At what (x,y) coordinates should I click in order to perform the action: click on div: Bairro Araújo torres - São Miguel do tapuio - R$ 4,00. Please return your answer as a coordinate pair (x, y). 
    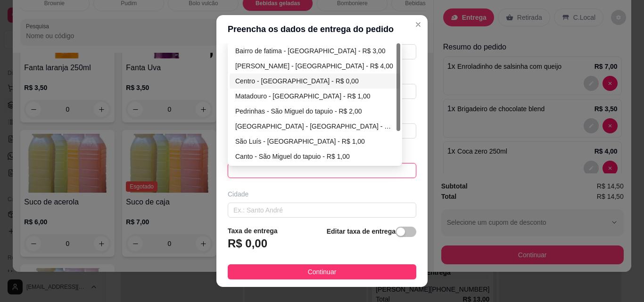
    Looking at the image, I should click on (315, 66).